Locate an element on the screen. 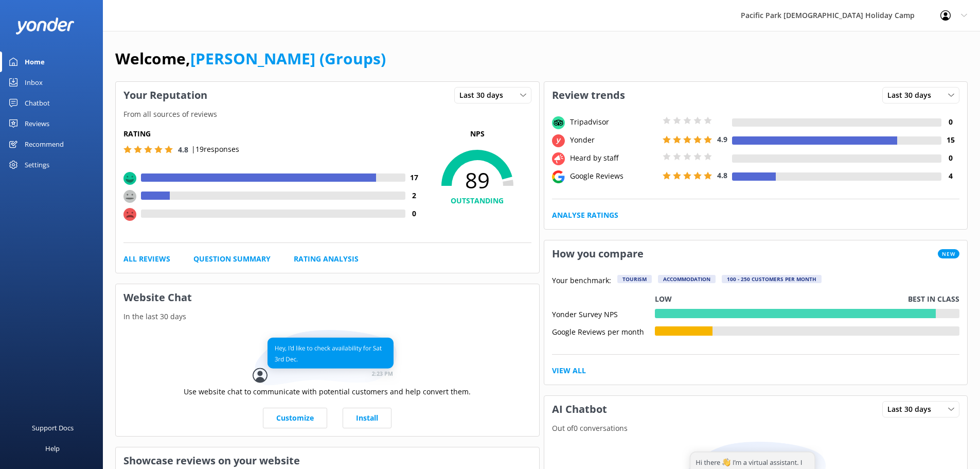 The height and width of the screenshot is (469, 980). div: Home is located at coordinates (34, 62).